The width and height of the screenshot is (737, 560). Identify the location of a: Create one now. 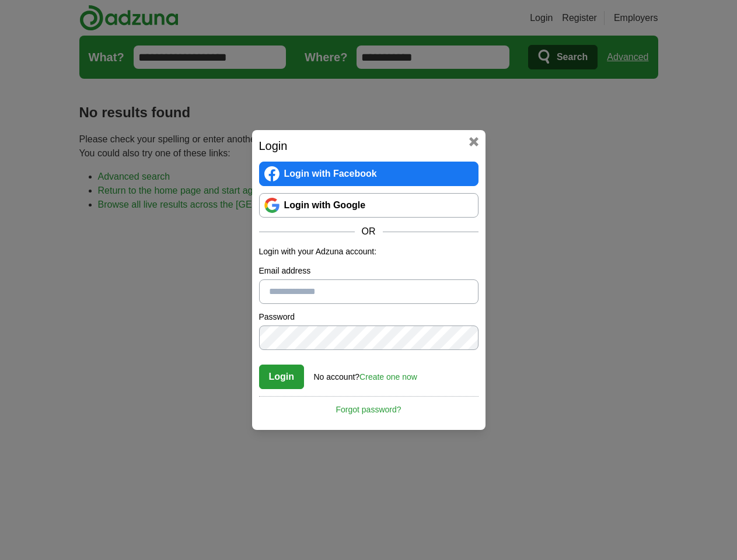
(388, 377).